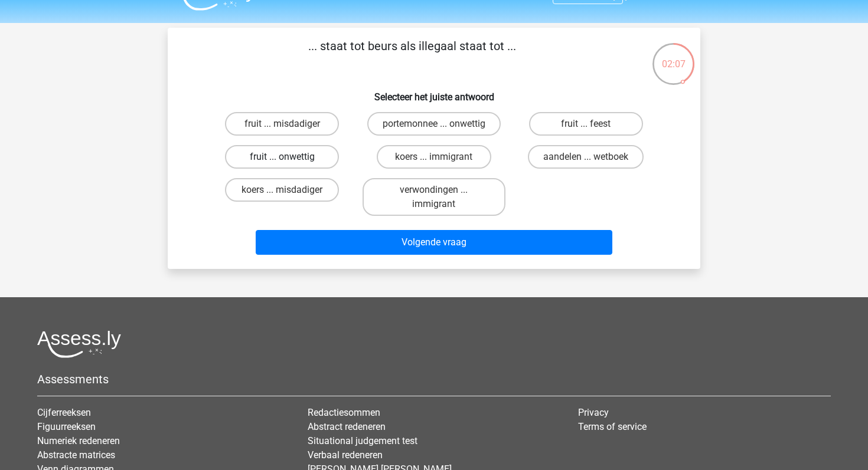  Describe the element at coordinates (281, 190) in the screenshot. I see `label: koers ... misdadiger` at that location.